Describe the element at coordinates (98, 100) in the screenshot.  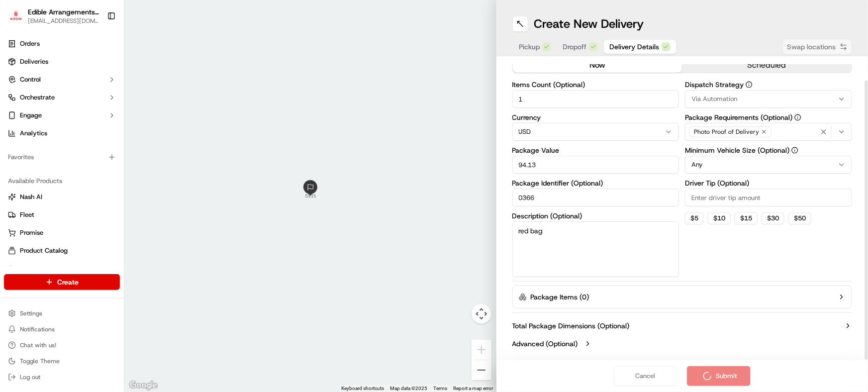
I see `div: Start new chat` at that location.